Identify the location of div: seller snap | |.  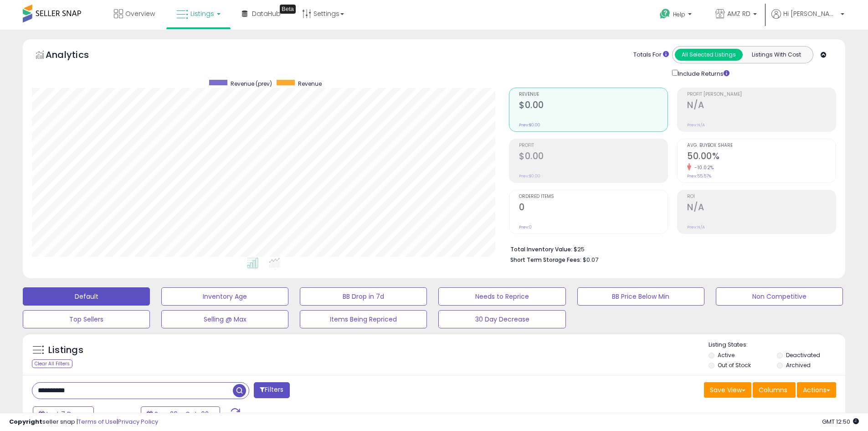
(84, 422).